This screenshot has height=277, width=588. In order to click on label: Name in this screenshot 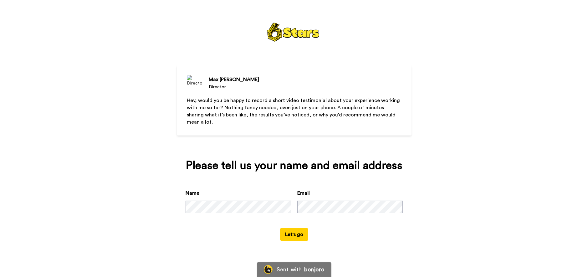, I will do `click(192, 193)`.